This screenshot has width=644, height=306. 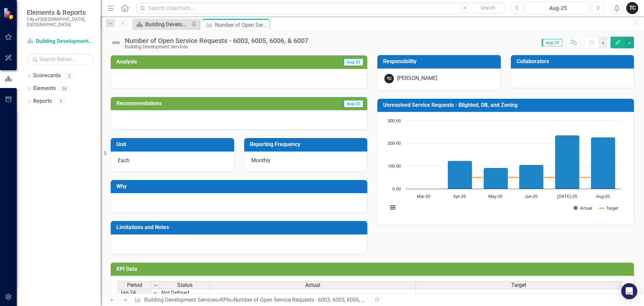 I want to click on text: Mar-25, so click(x=424, y=197).